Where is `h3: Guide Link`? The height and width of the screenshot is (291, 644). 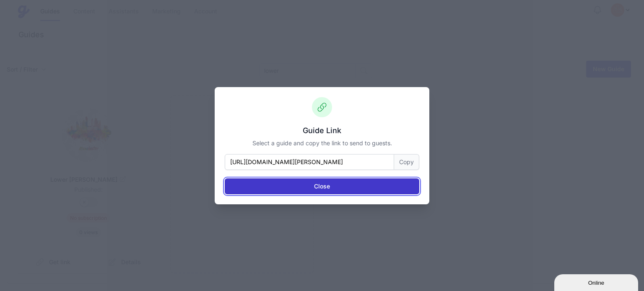 h3: Guide Link is located at coordinates (322, 131).